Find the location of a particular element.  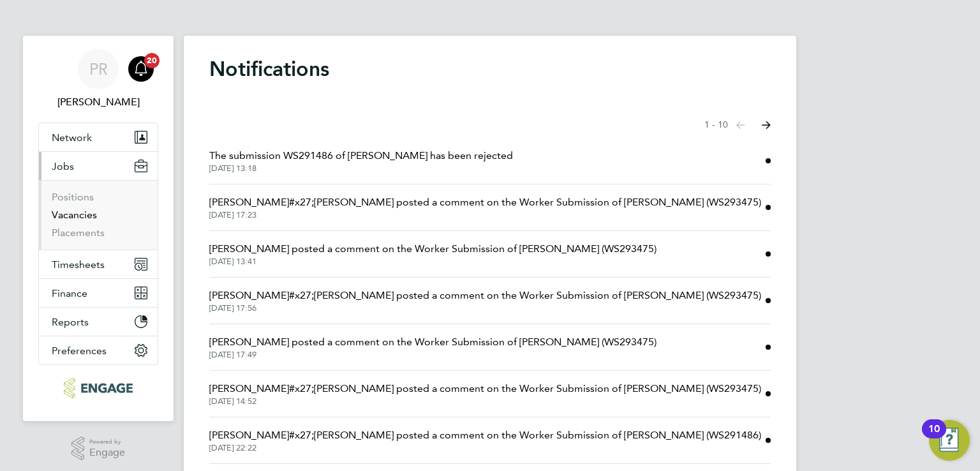

nav: Main navigation is located at coordinates (98, 229).